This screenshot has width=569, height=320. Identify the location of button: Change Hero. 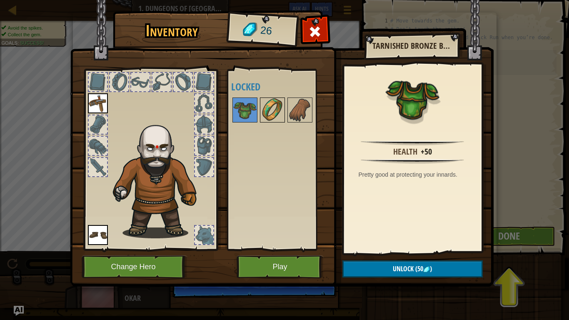
(135, 267).